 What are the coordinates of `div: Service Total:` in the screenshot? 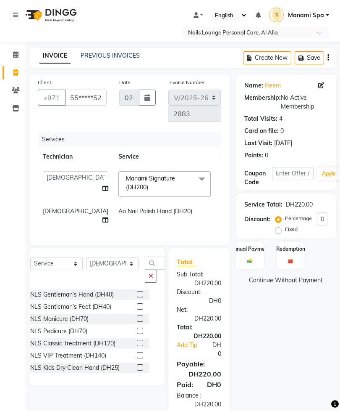 It's located at (263, 204).